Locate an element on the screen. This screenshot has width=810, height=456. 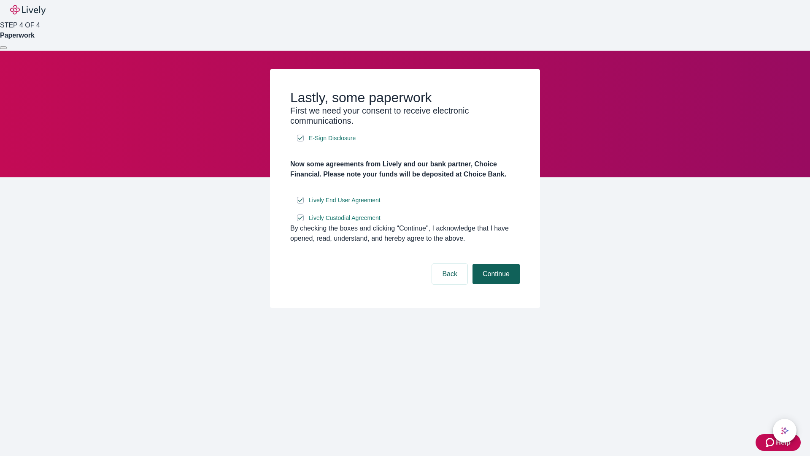
img: Lively is located at coordinates (28, 10).